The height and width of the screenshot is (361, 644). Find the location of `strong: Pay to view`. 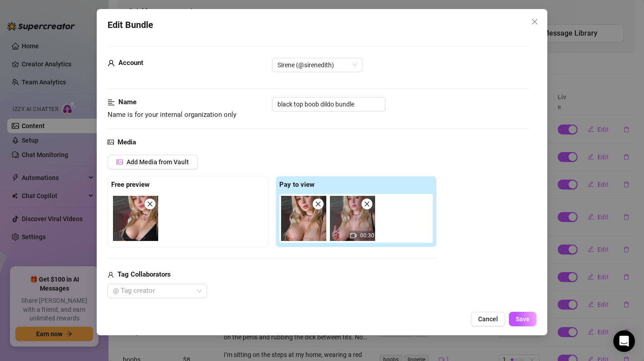

strong: Pay to view is located at coordinates (297, 184).